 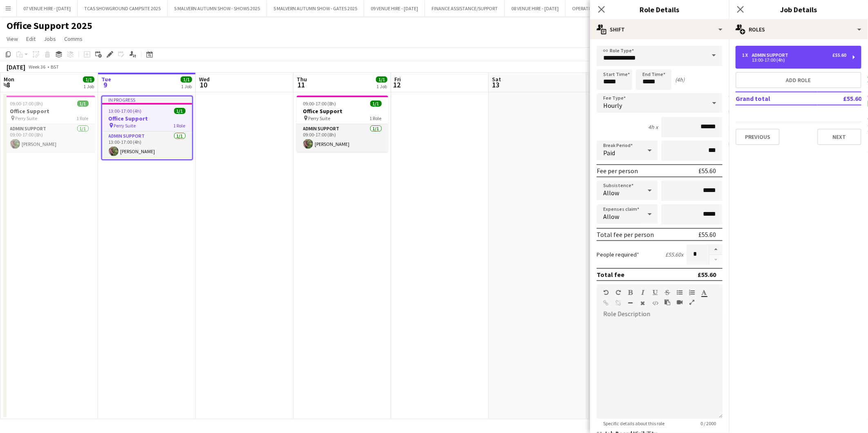 What do you see at coordinates (799, 80) in the screenshot?
I see `button: Add role` at bounding box center [799, 80].